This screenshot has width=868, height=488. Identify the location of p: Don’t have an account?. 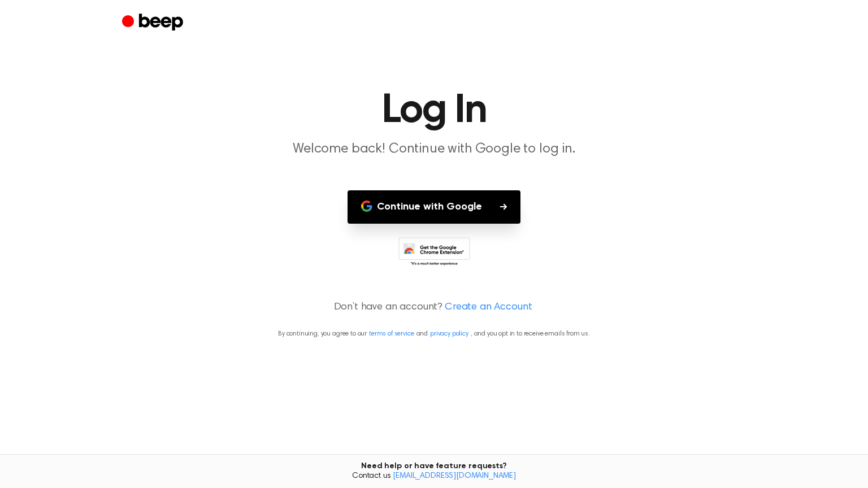
(434, 307).